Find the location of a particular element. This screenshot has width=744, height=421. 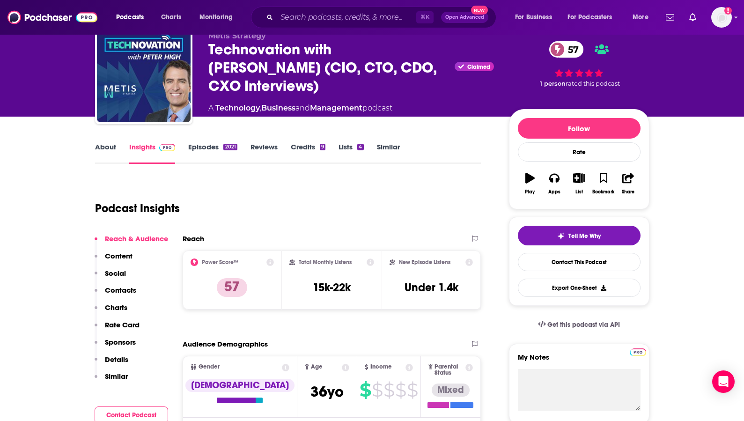

div: Bookmark is located at coordinates (603, 192).